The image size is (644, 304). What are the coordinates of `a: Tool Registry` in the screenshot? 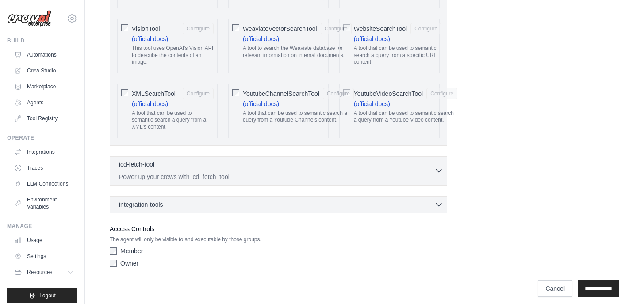 It's located at (44, 118).